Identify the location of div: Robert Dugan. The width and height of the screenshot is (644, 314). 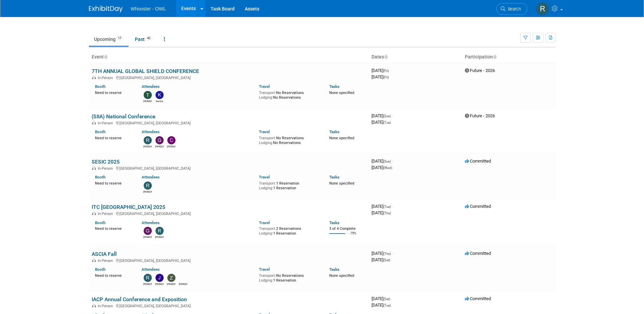
(147, 192).